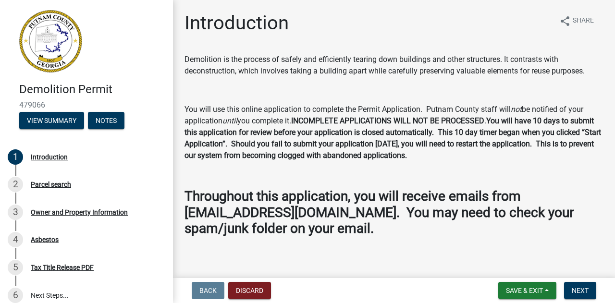 The width and height of the screenshot is (615, 303). I want to click on i: not, so click(516, 109).